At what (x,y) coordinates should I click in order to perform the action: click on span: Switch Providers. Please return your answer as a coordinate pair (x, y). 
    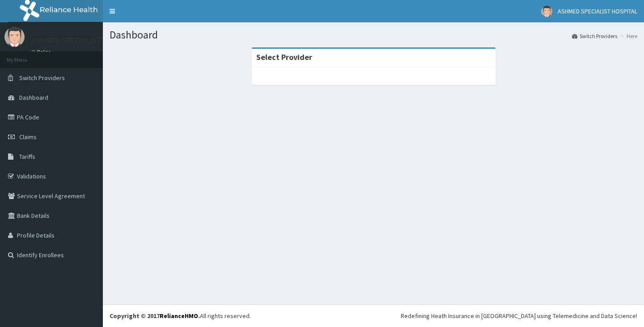
    Looking at the image, I should click on (42, 78).